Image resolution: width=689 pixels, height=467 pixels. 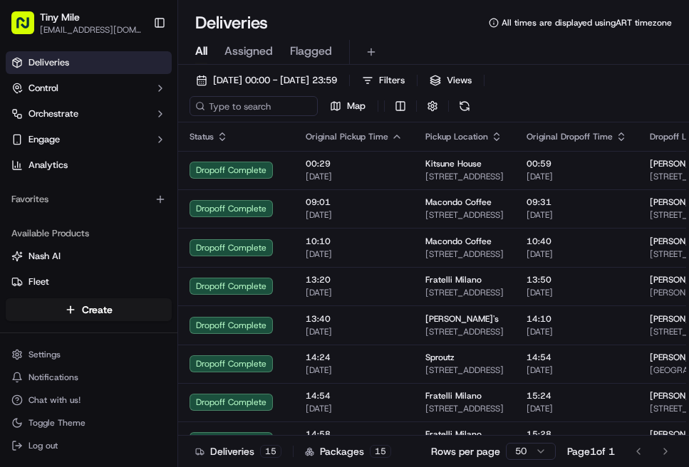 What do you see at coordinates (88, 140) in the screenshot?
I see `button: Engage` at bounding box center [88, 140].